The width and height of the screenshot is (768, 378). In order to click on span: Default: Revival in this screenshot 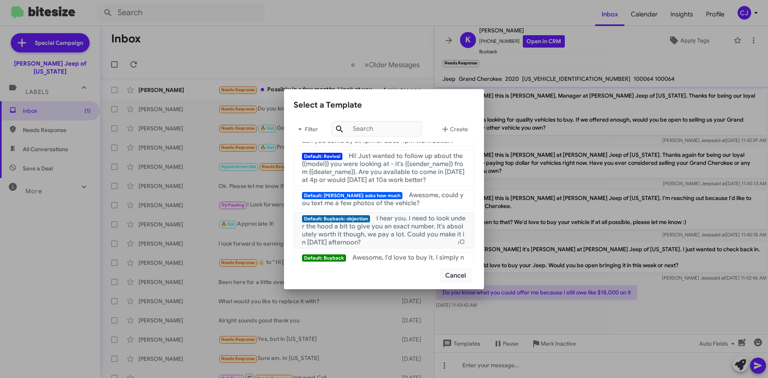, I will do `click(322, 156)`.